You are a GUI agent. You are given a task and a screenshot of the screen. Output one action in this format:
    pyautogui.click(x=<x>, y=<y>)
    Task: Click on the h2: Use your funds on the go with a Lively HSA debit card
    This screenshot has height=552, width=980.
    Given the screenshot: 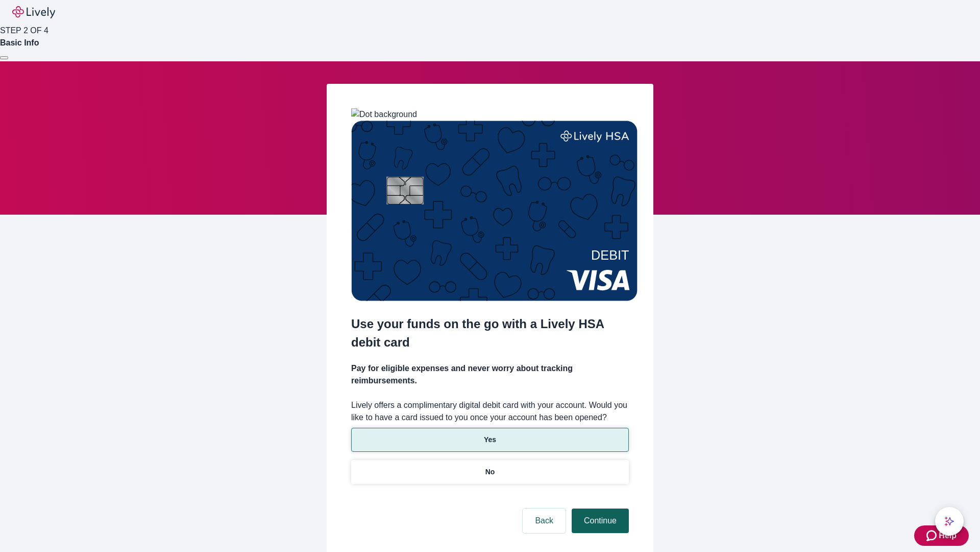 What is the action you would take?
    pyautogui.click(x=490, y=333)
    